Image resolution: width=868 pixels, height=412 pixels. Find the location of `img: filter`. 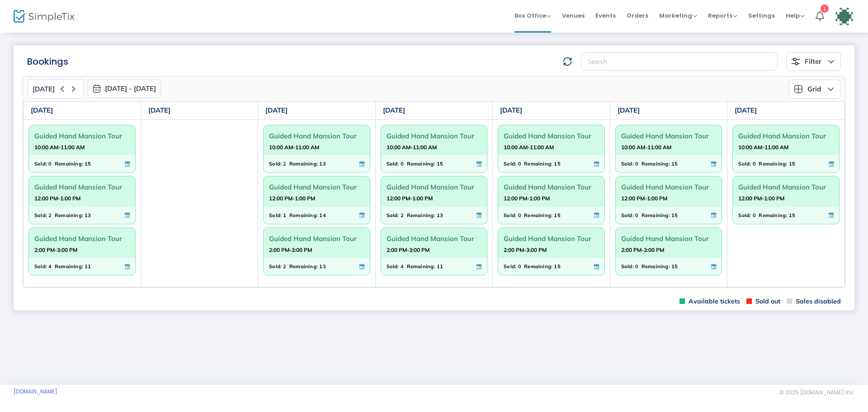

img: filter is located at coordinates (796, 62).